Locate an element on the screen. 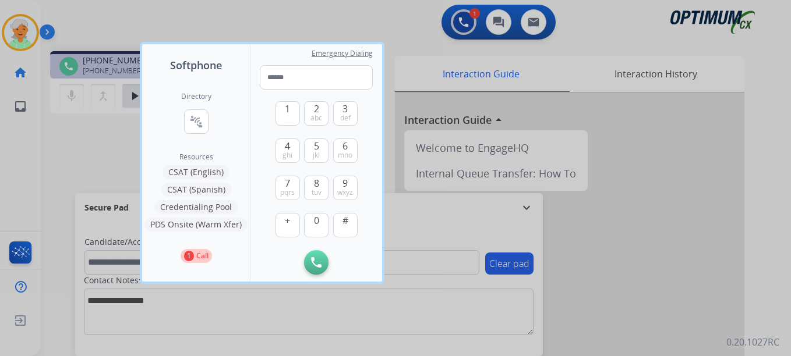 Image resolution: width=791 pixels, height=356 pixels. span: 0 is located at coordinates (316, 221).